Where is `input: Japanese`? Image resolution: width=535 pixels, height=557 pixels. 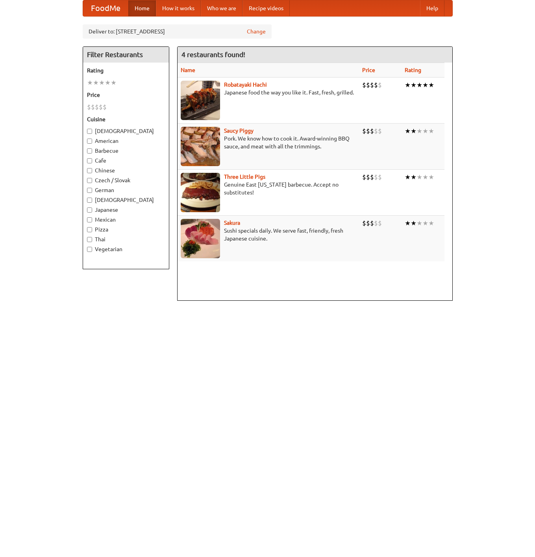
input: Japanese is located at coordinates (89, 210).